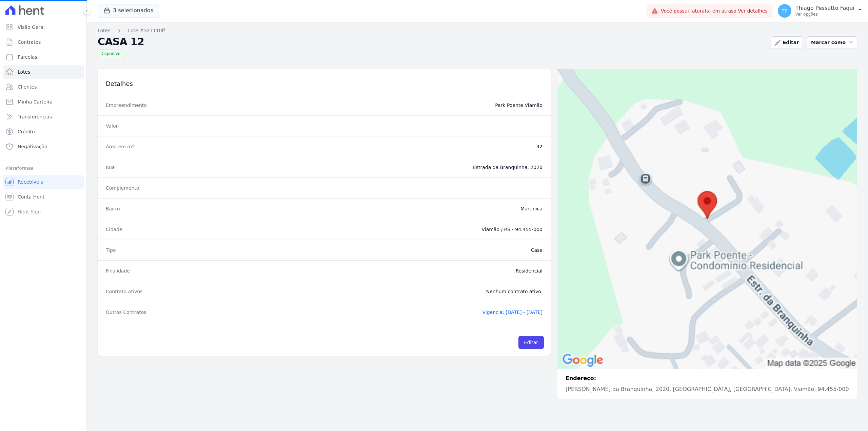 This screenshot has height=431, width=868. What do you see at coordinates (111, 54) in the screenshot?
I see `span: Disponível` at bounding box center [111, 54].